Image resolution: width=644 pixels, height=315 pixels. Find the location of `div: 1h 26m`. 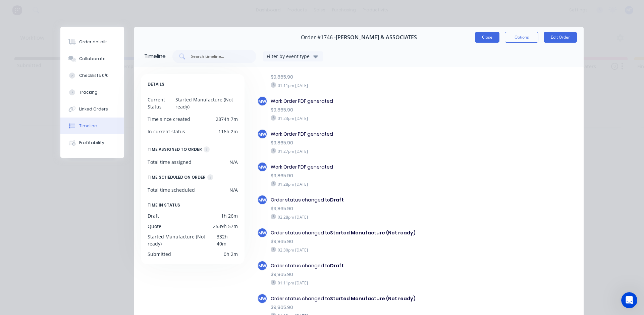

div: 1h 26m is located at coordinates (229, 215).